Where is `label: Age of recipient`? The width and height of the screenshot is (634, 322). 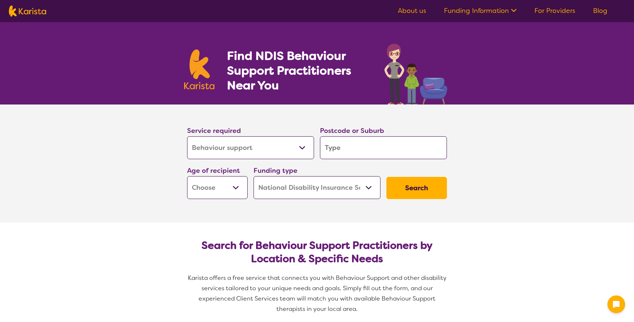 label: Age of recipient is located at coordinates (213, 170).